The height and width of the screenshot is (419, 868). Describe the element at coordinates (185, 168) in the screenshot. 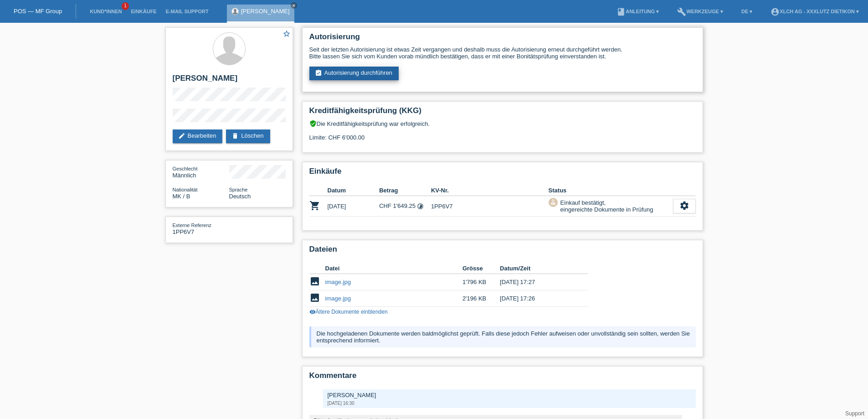

I see `span: Geschlecht` at that location.